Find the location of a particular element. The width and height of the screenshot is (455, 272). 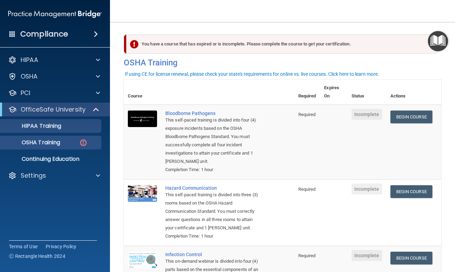

div: Hazard Communication is located at coordinates (212, 188).